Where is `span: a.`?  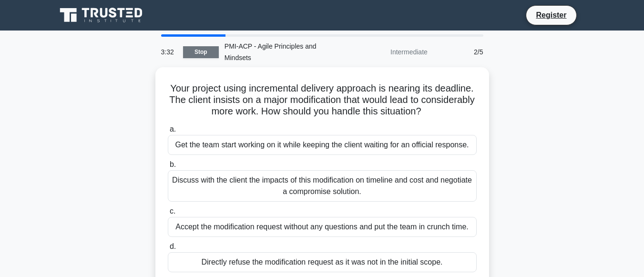 span: a. is located at coordinates (172, 129).